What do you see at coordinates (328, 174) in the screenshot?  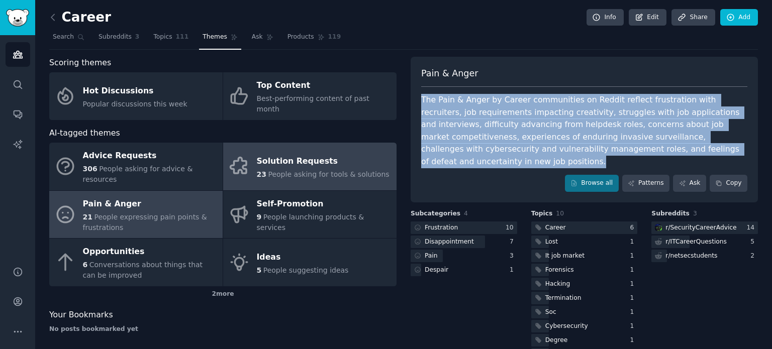 I see `span: People asking for tools & solutions` at bounding box center [328, 174].